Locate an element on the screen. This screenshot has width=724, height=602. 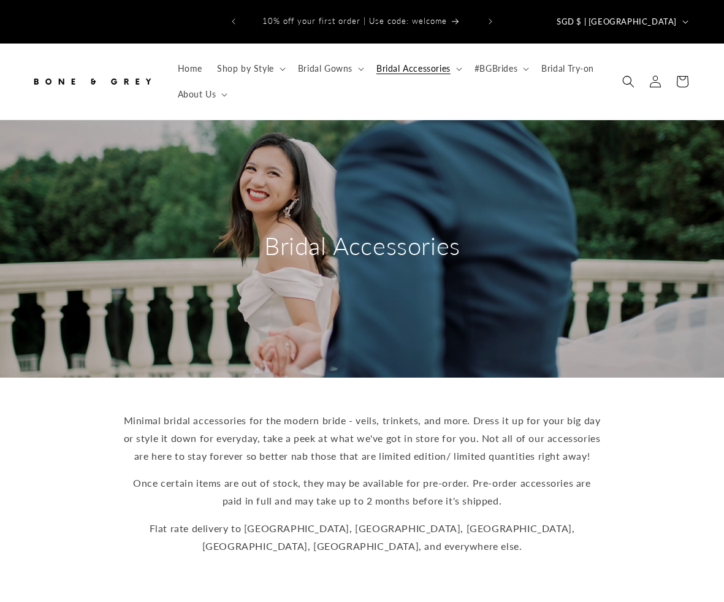
button: Previous announcement is located at coordinates (233, 21).